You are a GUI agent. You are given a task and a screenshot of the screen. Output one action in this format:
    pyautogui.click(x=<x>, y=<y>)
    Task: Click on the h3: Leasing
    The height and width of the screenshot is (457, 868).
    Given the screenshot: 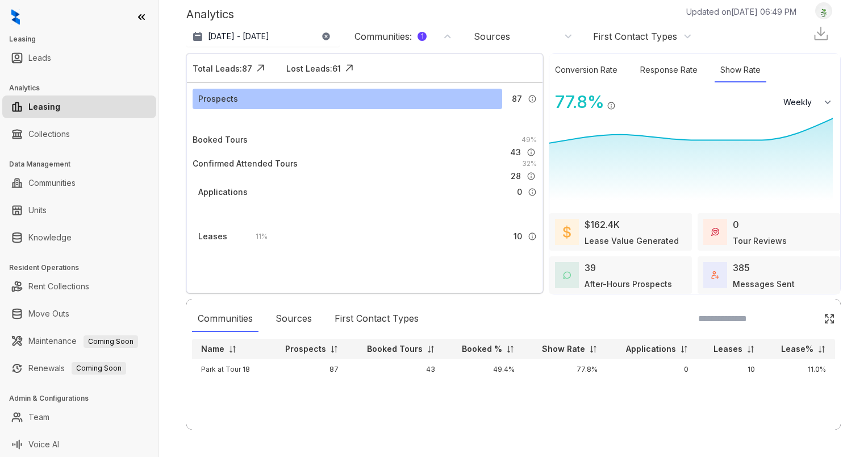 What is the action you would take?
    pyautogui.click(x=83, y=39)
    